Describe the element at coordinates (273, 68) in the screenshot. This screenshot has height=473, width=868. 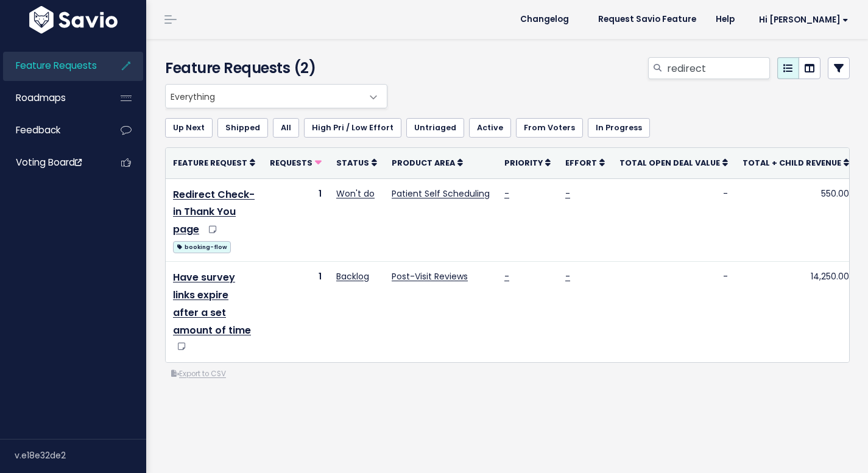
I see `h4: Feature Requests (2)` at that location.